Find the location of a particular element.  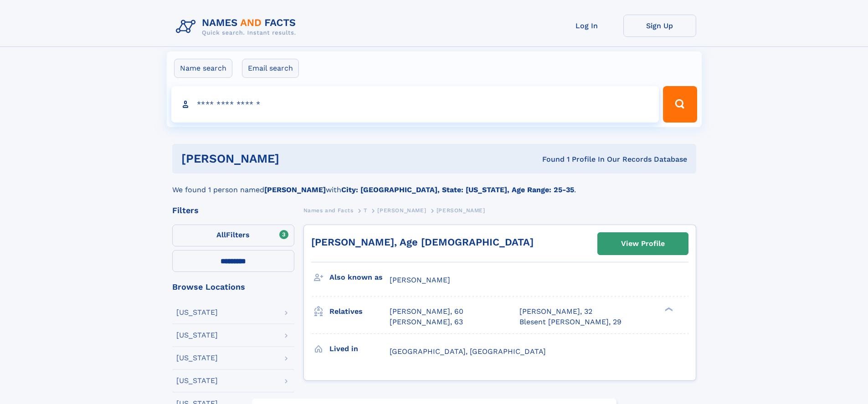

a: Names and Facts is located at coordinates (329, 210).